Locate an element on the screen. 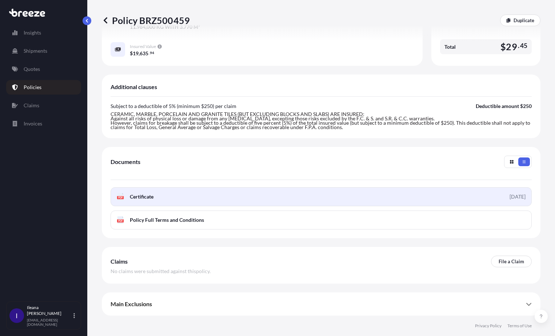 The height and width of the screenshot is (336, 555). p: Insights is located at coordinates (32, 33).